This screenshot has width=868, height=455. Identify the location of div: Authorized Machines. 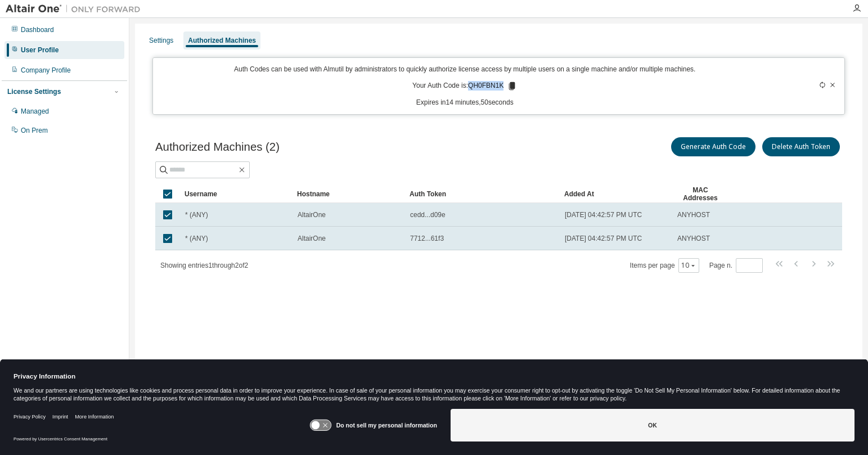
(222, 41).